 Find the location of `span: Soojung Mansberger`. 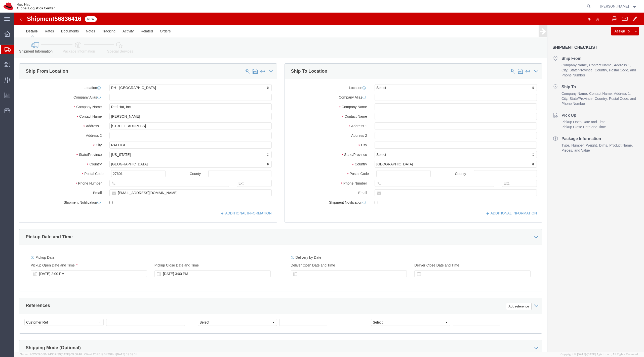

span: Soojung Mansberger is located at coordinates (615, 6).